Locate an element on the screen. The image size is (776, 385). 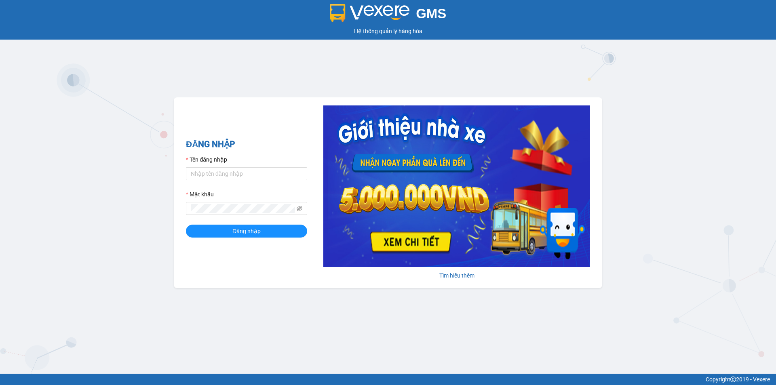
span: Đăng nhập is located at coordinates (247, 231).